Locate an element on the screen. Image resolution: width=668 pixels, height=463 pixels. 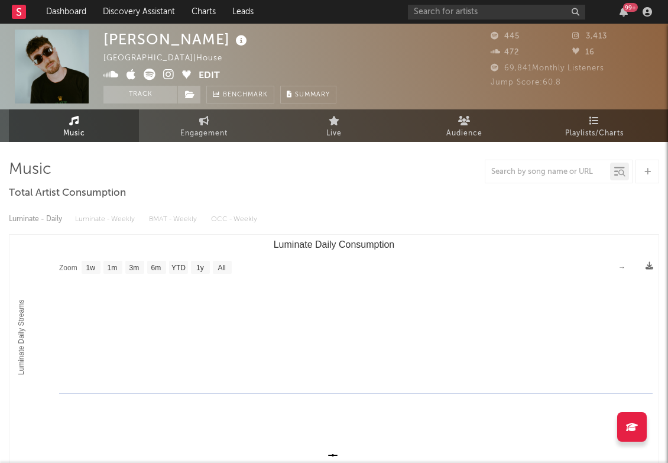
span: Benchmark is located at coordinates (245, 95).